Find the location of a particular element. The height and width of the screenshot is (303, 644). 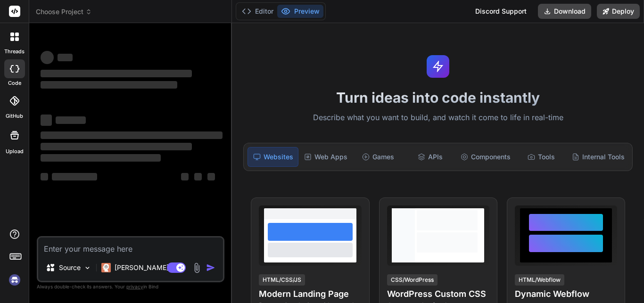

label: threads is located at coordinates (14, 51).